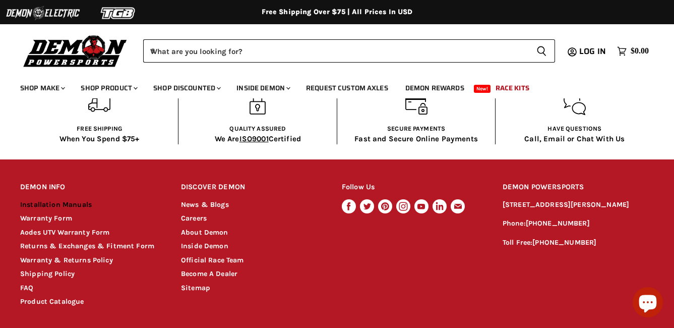 Image resolution: width=674 pixels, height=328 pixels. I want to click on form: Product, so click(349, 51).